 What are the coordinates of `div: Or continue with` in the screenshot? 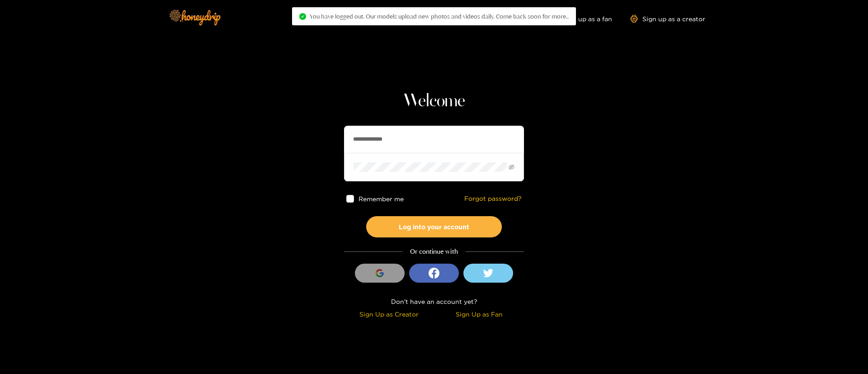 It's located at (434, 251).